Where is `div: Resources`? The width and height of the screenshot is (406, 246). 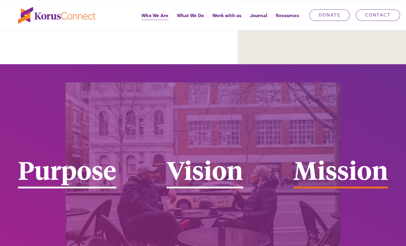
div: Resources is located at coordinates (288, 19).